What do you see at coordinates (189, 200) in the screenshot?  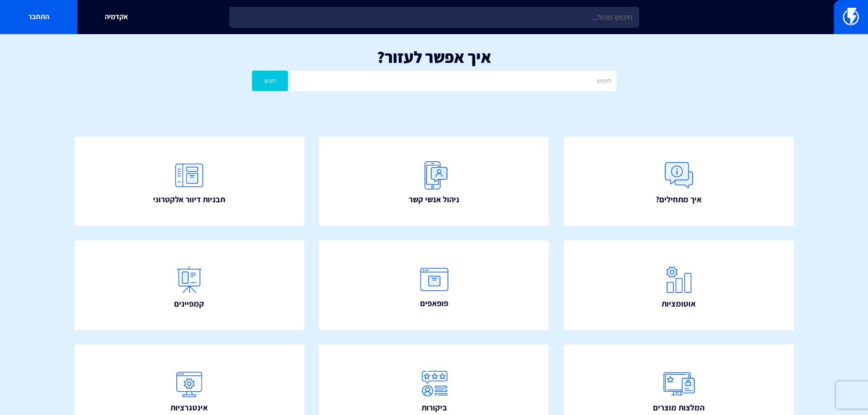 I see `span: תבניות דיוור אלקטרוני` at bounding box center [189, 200].